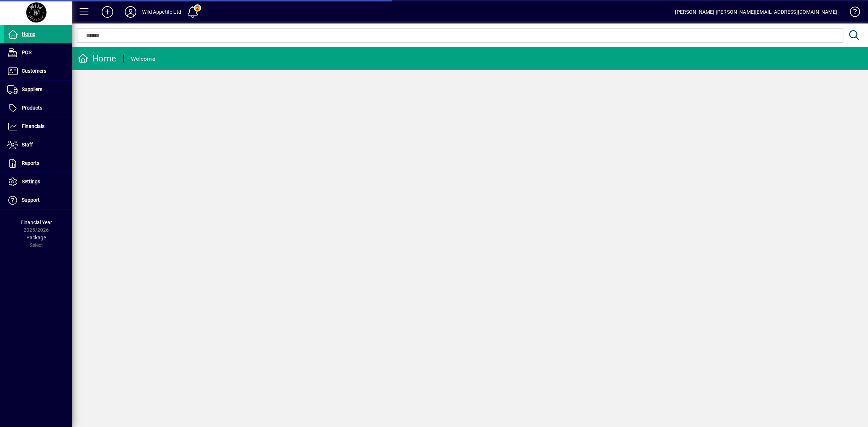  Describe the element at coordinates (31, 200) in the screenshot. I see `span: Support` at that location.